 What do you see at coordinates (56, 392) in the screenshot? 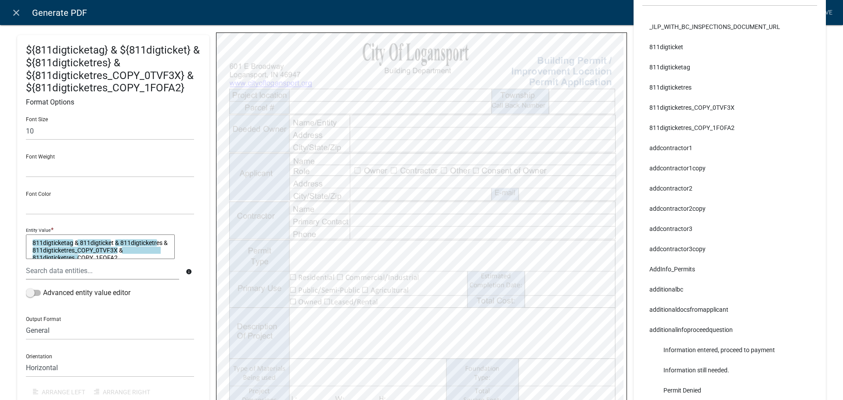
I see `button: Arrange Left` at bounding box center [56, 392].